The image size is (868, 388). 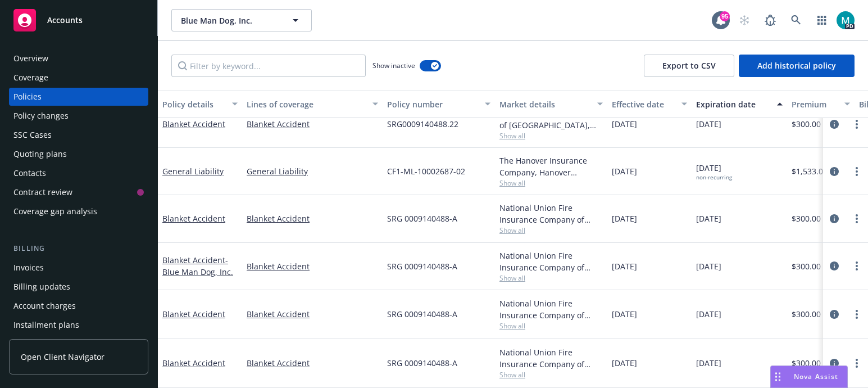 I want to click on span: - Blue Man Dog, Inc., so click(x=198, y=266).